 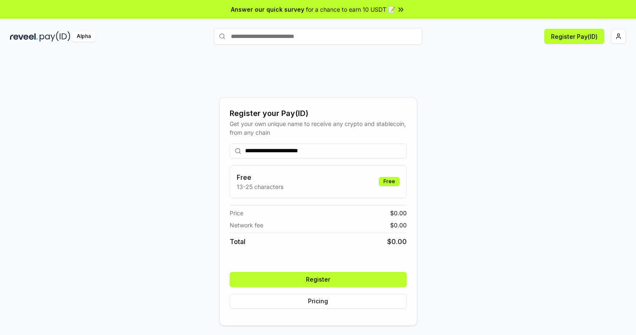 What do you see at coordinates (318, 301) in the screenshot?
I see `button: Pricing` at bounding box center [318, 301].